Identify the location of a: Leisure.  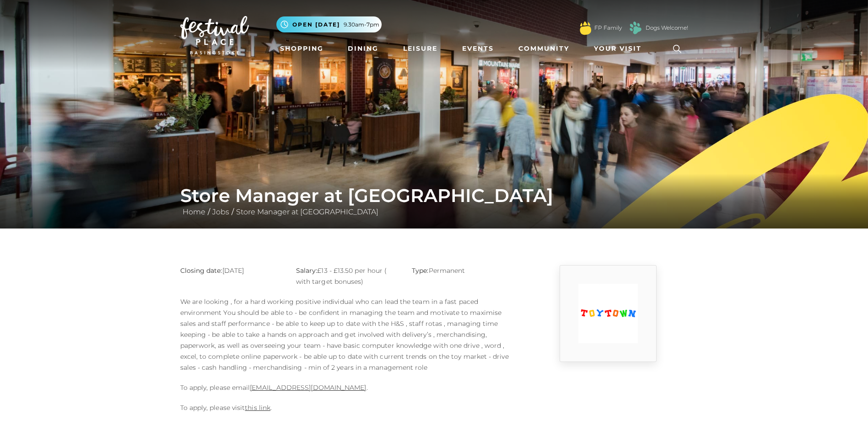
(420, 49).